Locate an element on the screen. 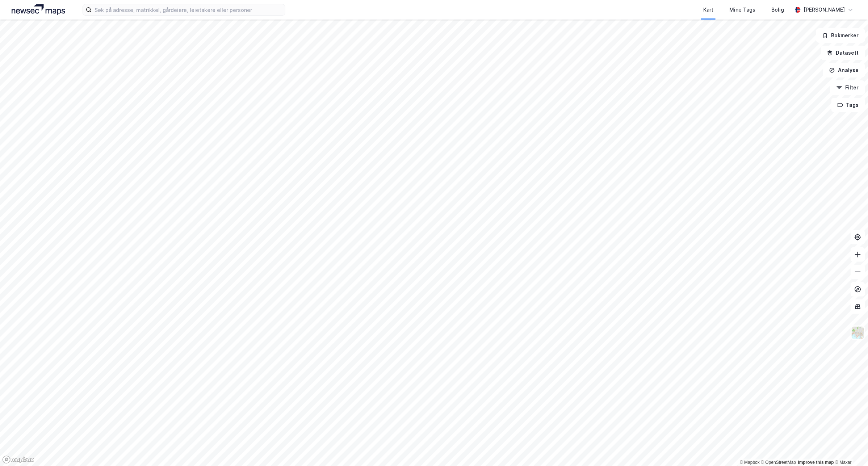 This screenshot has width=868, height=466. input: Søk på adresse, matrikkel, gårdeiere, leietakere eller personer is located at coordinates (188, 10).